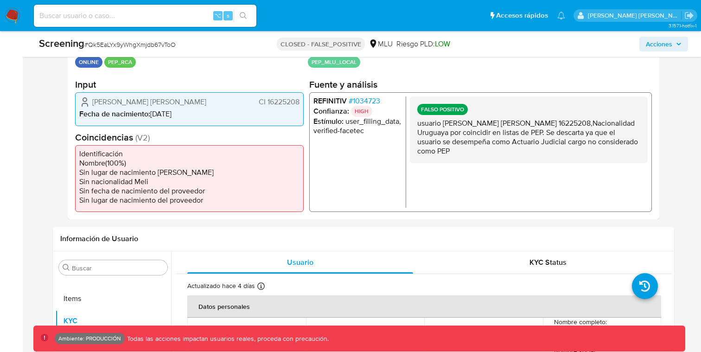 This screenshot has width=701, height=352. I want to click on a: Salir, so click(689, 15).